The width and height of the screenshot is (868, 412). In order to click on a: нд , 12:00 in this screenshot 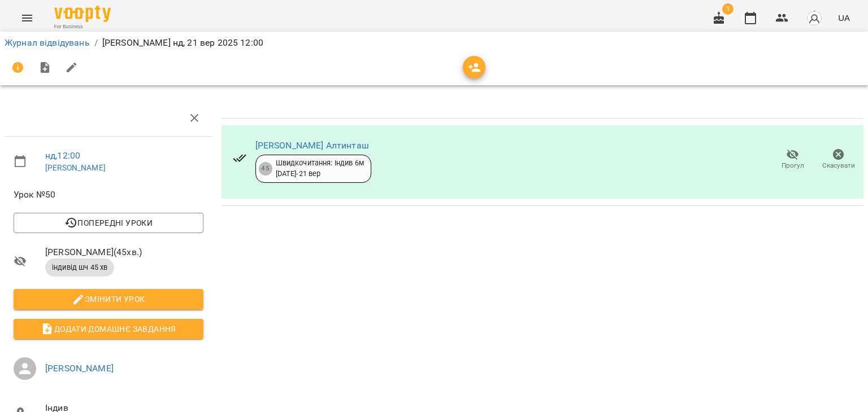, I will do `click(63, 155)`.